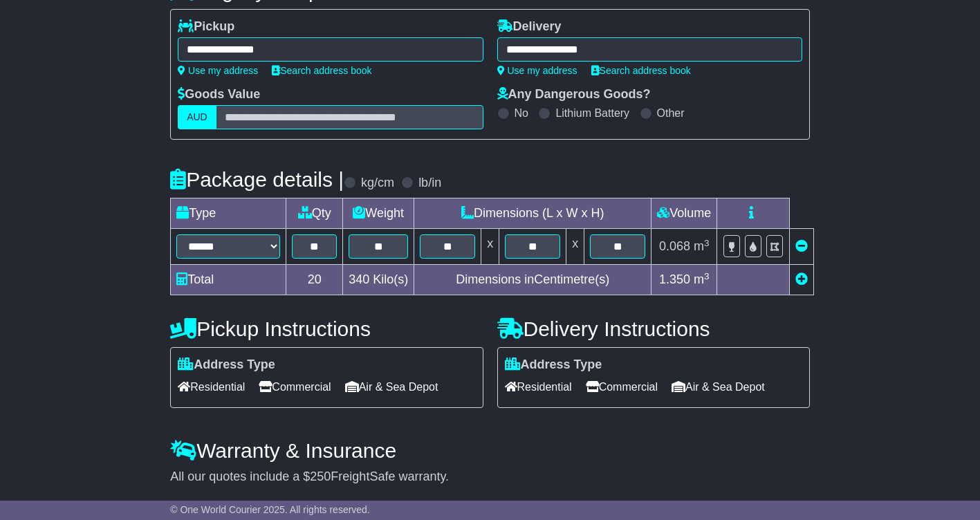  What do you see at coordinates (378, 214) in the screenshot?
I see `td: Weight` at bounding box center [378, 214].